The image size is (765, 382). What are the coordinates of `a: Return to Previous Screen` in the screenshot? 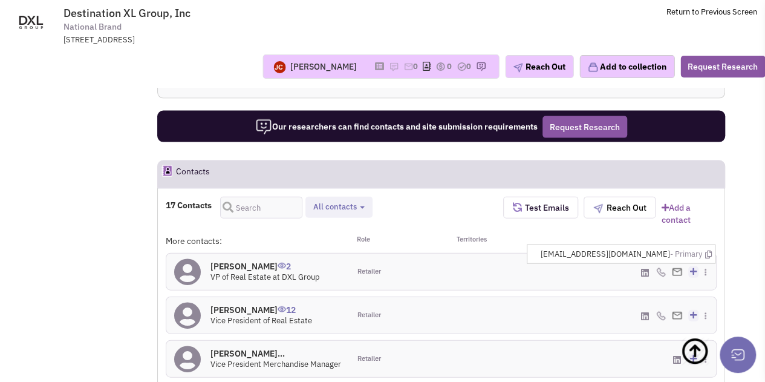 It's located at (712, 11).